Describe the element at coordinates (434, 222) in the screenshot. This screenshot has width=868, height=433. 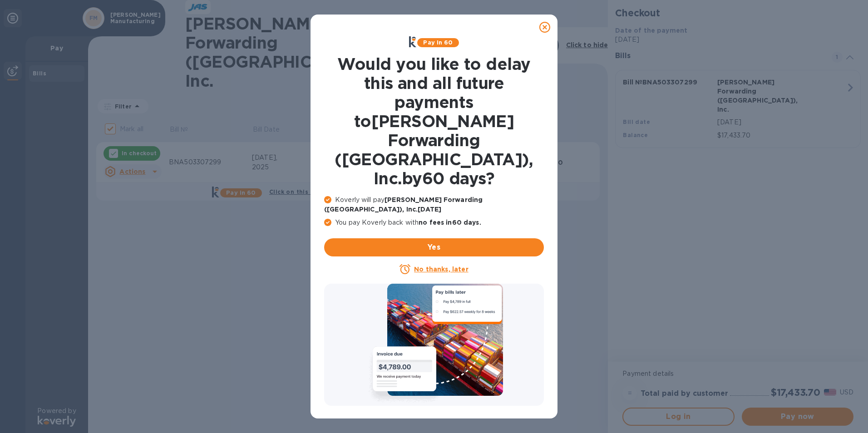
I see `p: You pay Koverly back with` at that location.